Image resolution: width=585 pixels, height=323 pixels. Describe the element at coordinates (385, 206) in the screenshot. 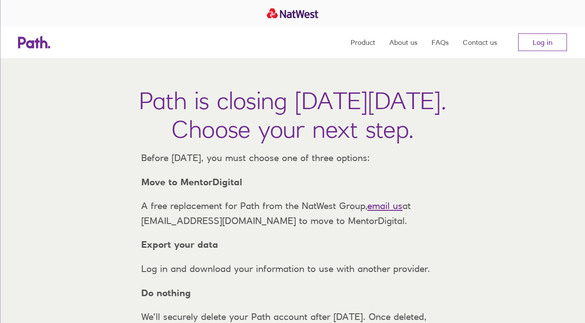

I see `a: email us` at that location.